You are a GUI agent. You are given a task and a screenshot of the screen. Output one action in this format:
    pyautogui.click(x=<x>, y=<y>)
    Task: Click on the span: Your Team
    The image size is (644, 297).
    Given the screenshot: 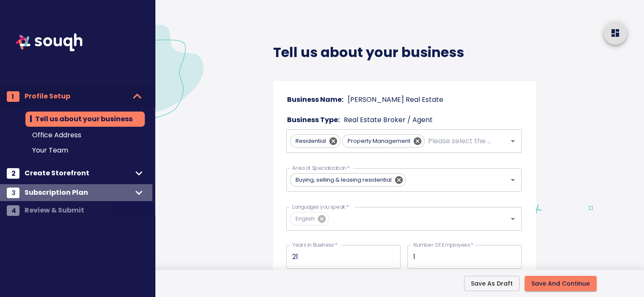 What is the action you would take?
    pyautogui.click(x=85, y=151)
    